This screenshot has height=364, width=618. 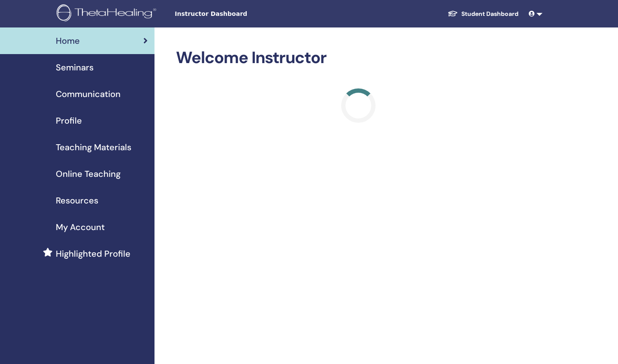 I want to click on span: Highlighted Profile, so click(x=93, y=254).